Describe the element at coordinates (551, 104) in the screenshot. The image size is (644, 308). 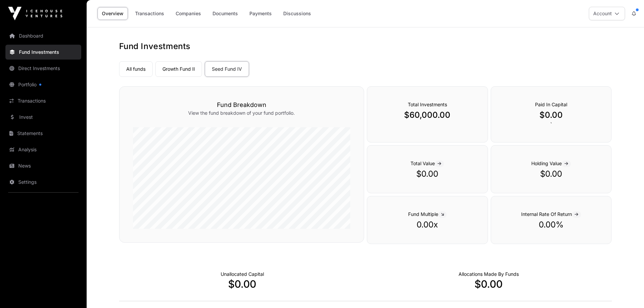
I see `span: Paid In Capital` at that location.